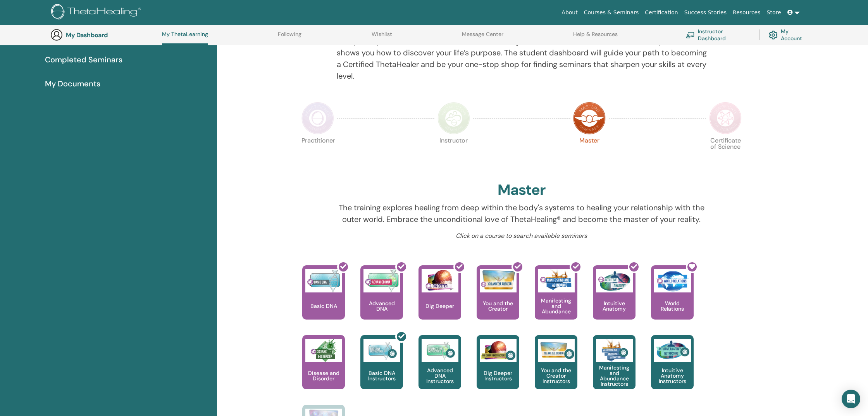  Describe the element at coordinates (614, 369) in the screenshot. I see `a: Manifesting and Abundance Instructors Manifesting and Abundance Instructors` at that location.